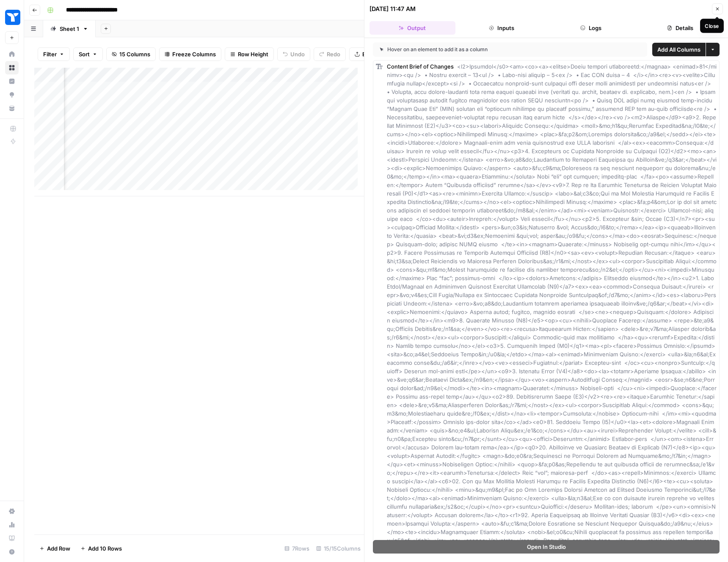 The width and height of the screenshot is (728, 562). I want to click on button: Open In Studio, so click(546, 547).